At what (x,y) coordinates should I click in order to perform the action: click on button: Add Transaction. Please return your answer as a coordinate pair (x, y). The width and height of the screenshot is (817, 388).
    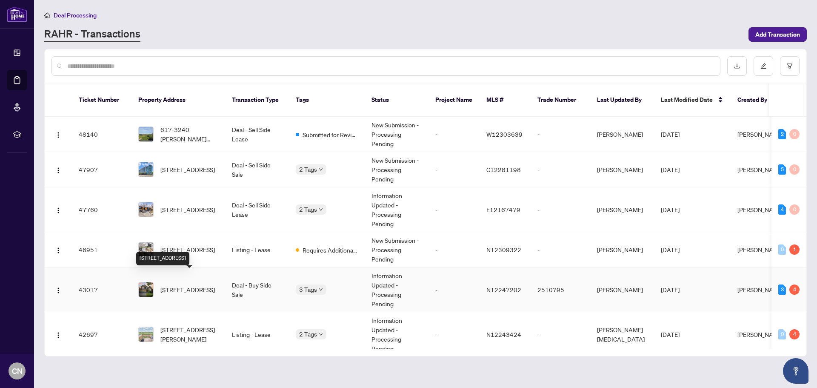
    Looking at the image, I should click on (778, 34).